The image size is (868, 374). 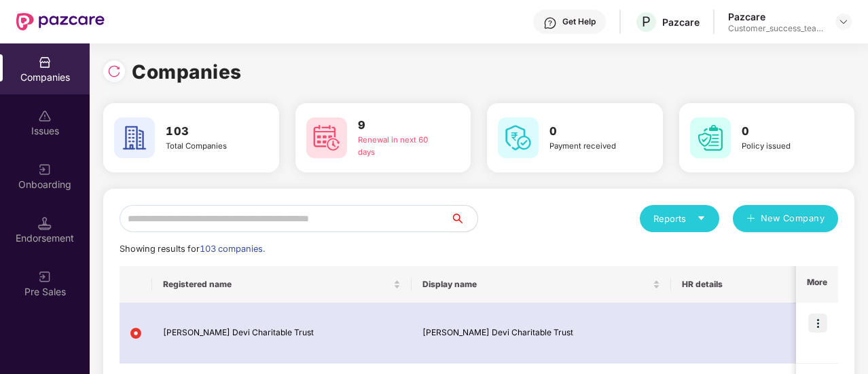 I want to click on th: Display name, so click(x=541, y=285).